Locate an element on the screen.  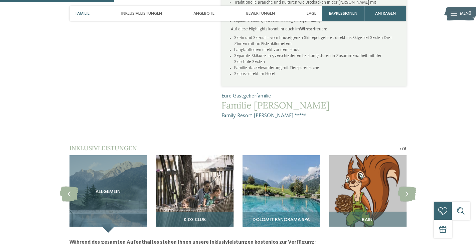
span: Dolomit Panorama SPA is located at coordinates (281, 220).